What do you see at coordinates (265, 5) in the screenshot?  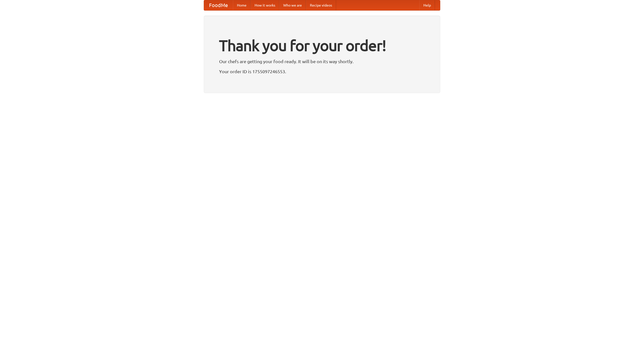 I see `a: How it works` at bounding box center [265, 5].